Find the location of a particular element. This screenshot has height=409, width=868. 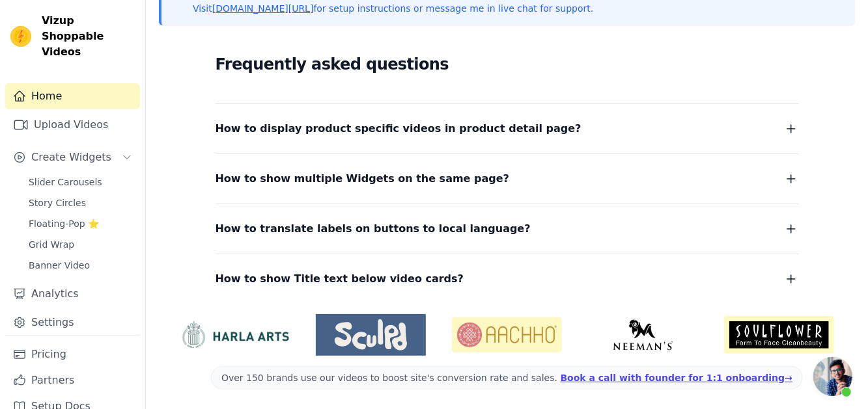

a: Home is located at coordinates (72, 96).